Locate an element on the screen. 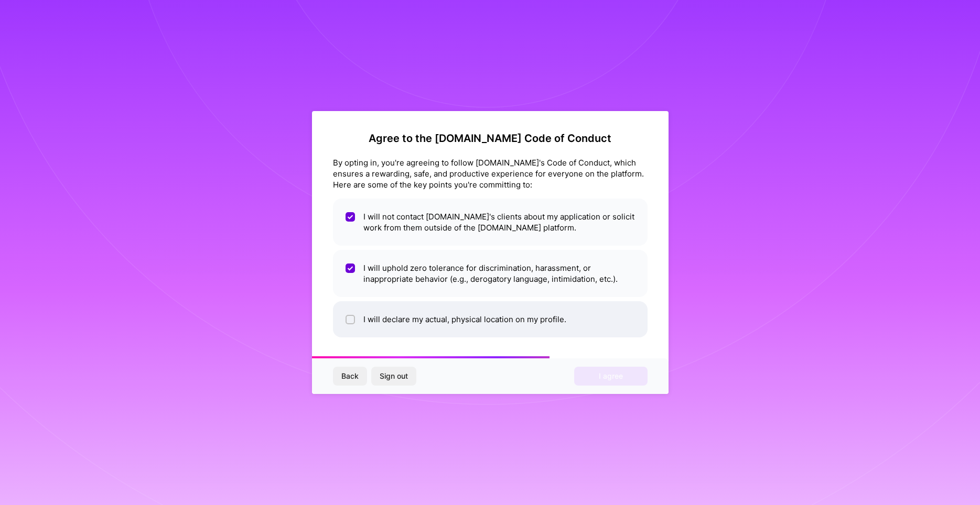  button: Back is located at coordinates (350, 376).